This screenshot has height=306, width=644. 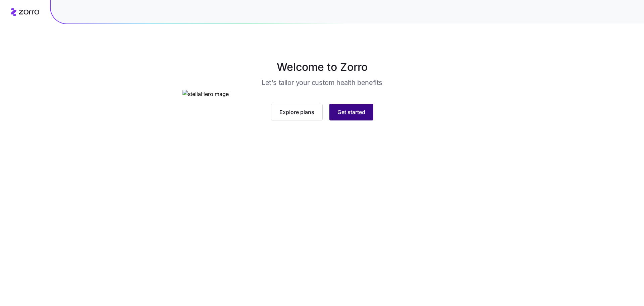 I want to click on h1: Welcome to Zorro, so click(x=322, y=67).